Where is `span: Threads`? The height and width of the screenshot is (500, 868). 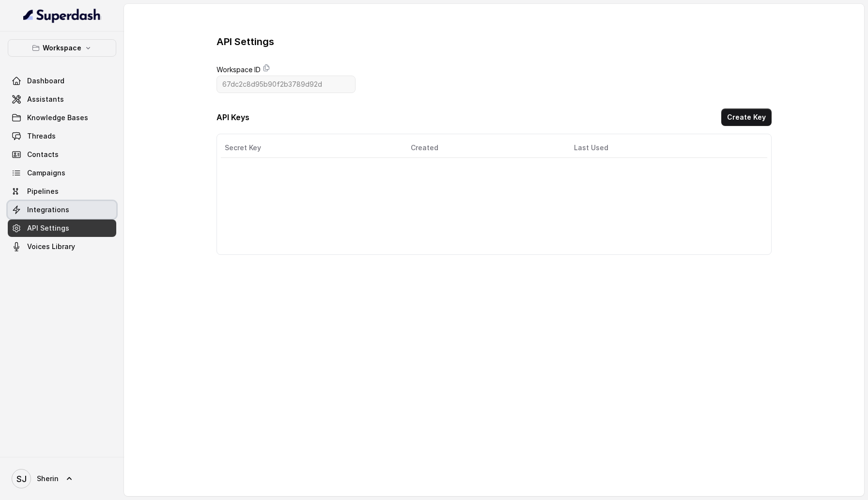 span: Threads is located at coordinates (41, 136).